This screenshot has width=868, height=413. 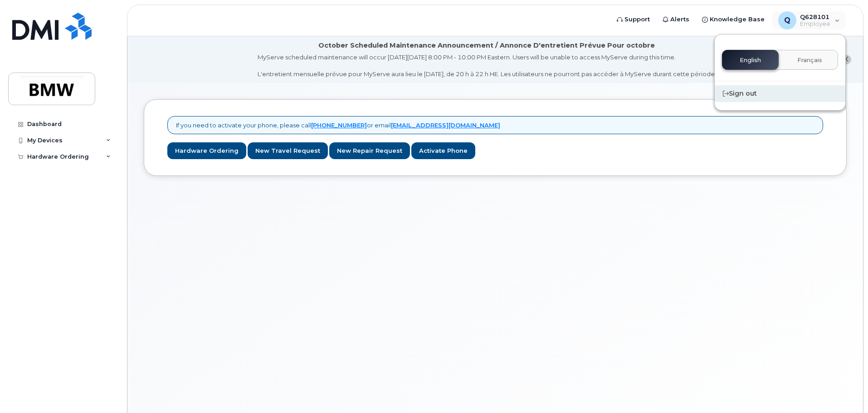 What do you see at coordinates (369, 150) in the screenshot?
I see `a: New Repair Request` at bounding box center [369, 150].